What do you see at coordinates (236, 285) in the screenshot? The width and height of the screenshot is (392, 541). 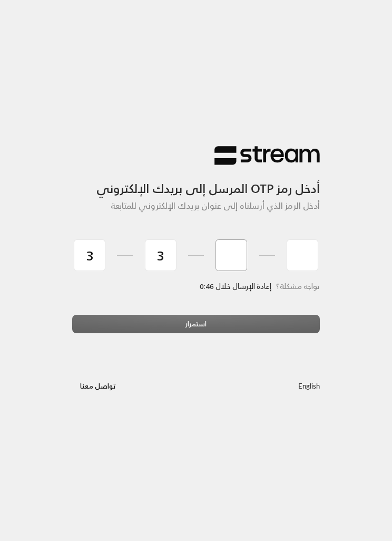 I see `span: إعادة الإرسال خلال 0:46` at bounding box center [236, 285].